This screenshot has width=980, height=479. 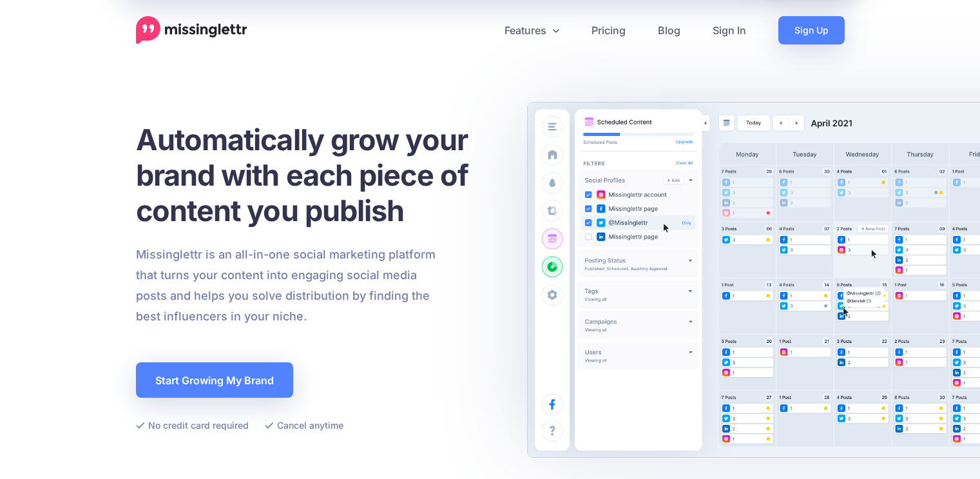 What do you see at coordinates (286, 286) in the screenshot?
I see `p: Missinglettr is an all-in-one social marketing platform that turns your content into engaging soc...` at bounding box center [286, 286].